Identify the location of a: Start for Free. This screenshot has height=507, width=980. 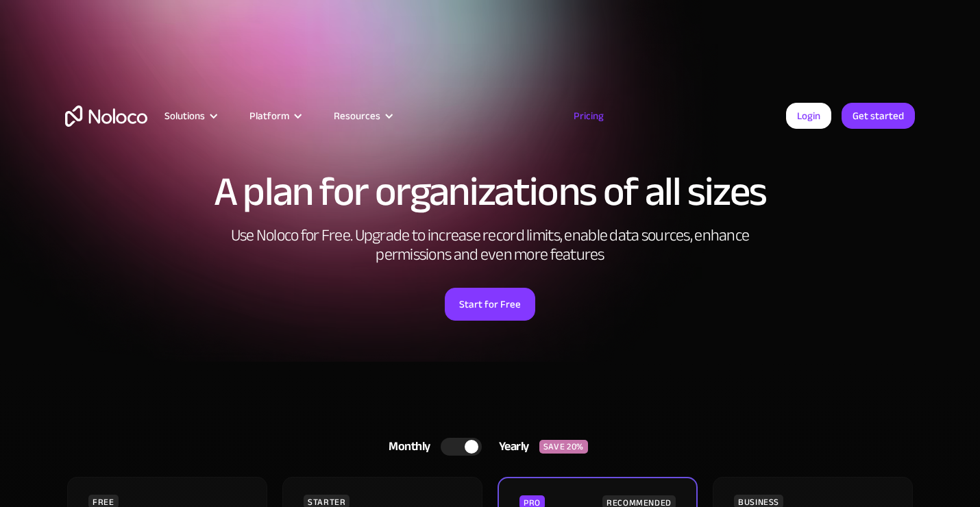
(490, 304).